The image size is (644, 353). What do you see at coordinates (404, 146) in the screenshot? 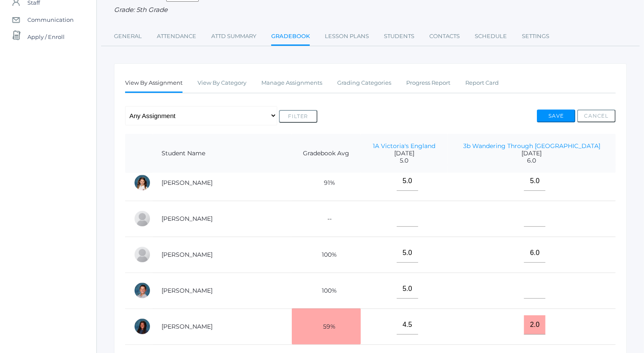
I see `a: 1A Victoria's England` at bounding box center [404, 146].